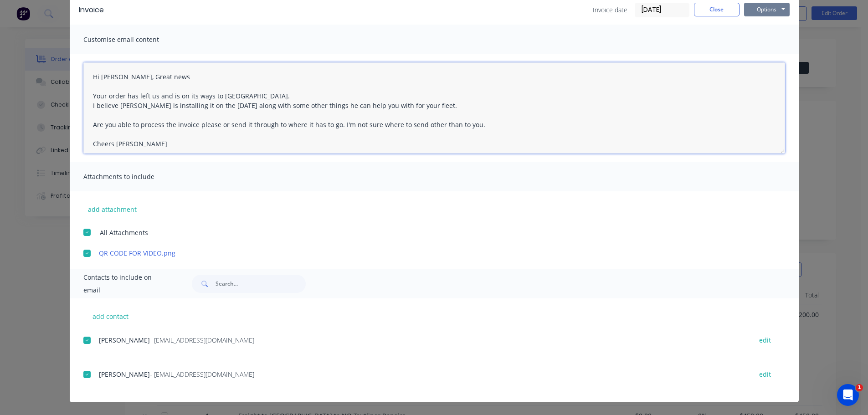 This screenshot has height=415, width=868. What do you see at coordinates (859, 388) in the screenshot?
I see `span: 1` at bounding box center [859, 388].